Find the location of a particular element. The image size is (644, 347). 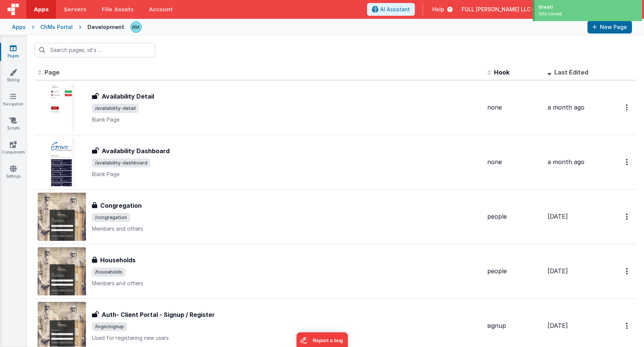

img: b13c88abc1fc393ceceb84a58fc04ef4 is located at coordinates (136, 27).